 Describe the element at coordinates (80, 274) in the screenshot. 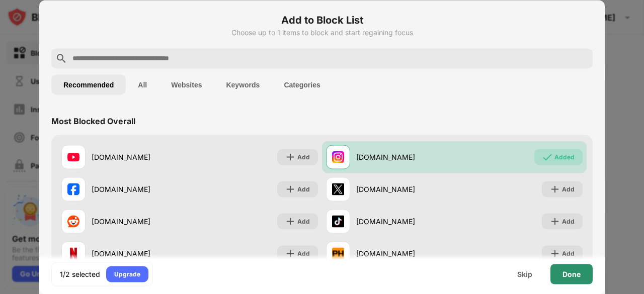

I see `div: 1/2 selected` at that location.